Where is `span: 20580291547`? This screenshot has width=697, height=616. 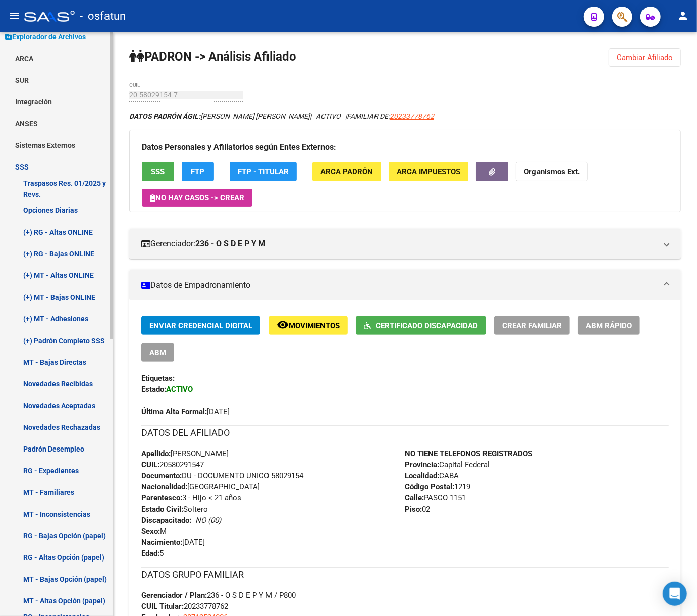
span: 20580291547 is located at coordinates (173, 465).